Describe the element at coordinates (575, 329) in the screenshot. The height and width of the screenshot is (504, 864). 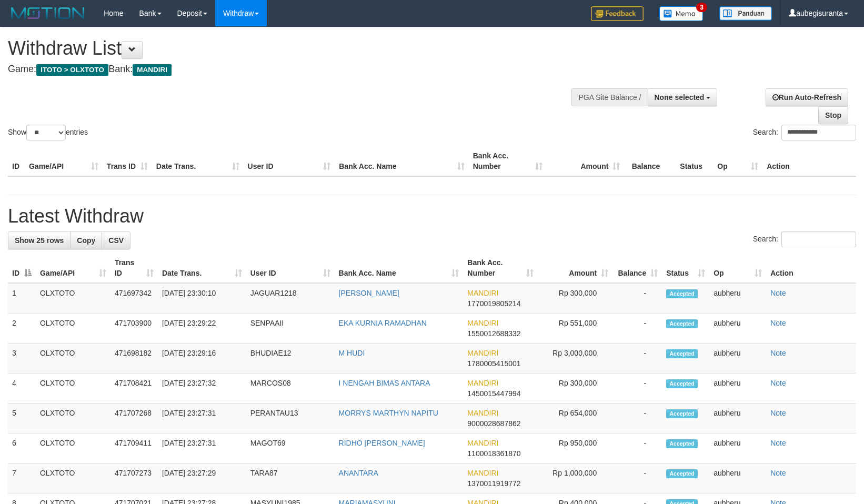
I see `td: Rp 551,000` at that location.